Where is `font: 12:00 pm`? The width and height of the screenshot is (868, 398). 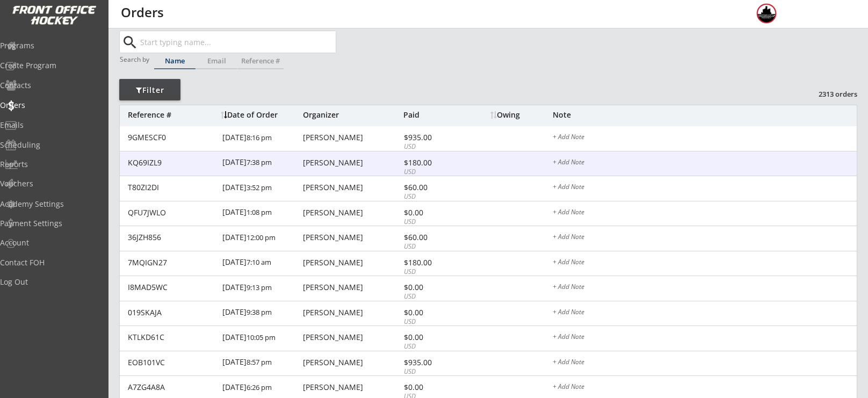
font: 12:00 pm is located at coordinates (261, 238).